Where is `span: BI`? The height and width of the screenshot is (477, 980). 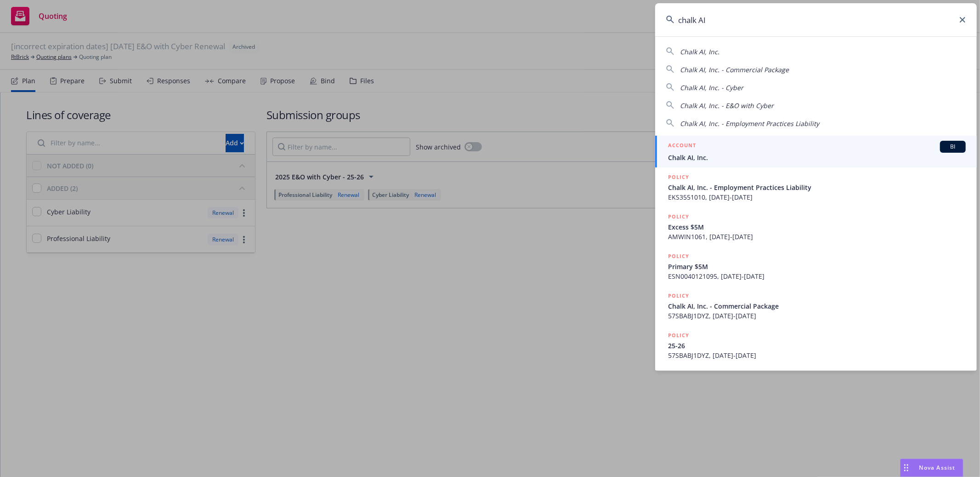 span: BI is located at coordinates (952, 147).